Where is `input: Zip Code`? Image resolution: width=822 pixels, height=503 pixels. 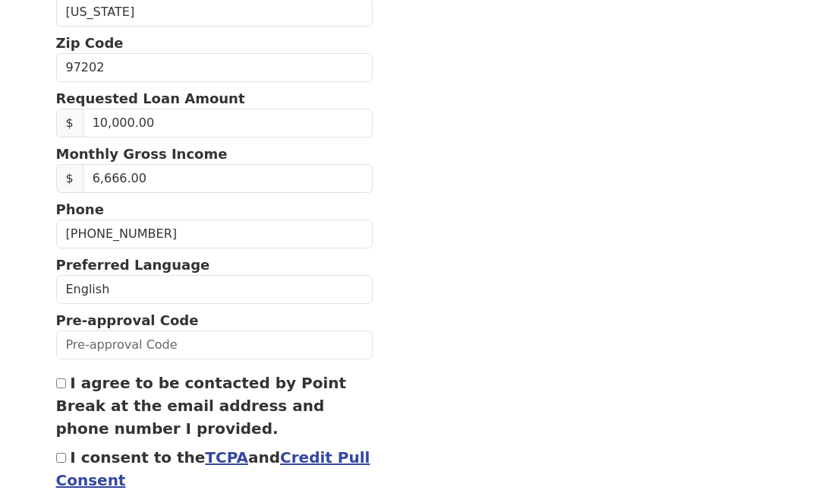 input: Zip Code is located at coordinates (214, 68).